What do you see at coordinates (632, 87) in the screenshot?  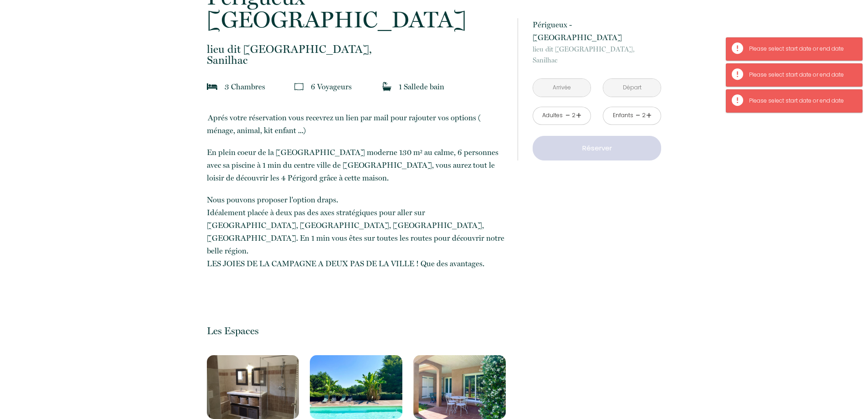 I see `input: Départ` at bounding box center [632, 87].